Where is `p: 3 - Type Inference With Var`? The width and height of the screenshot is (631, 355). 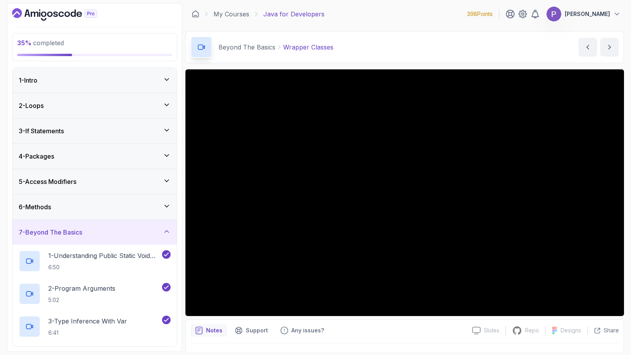
p: 3 - Type Inference With Var is located at coordinates (88, 321).